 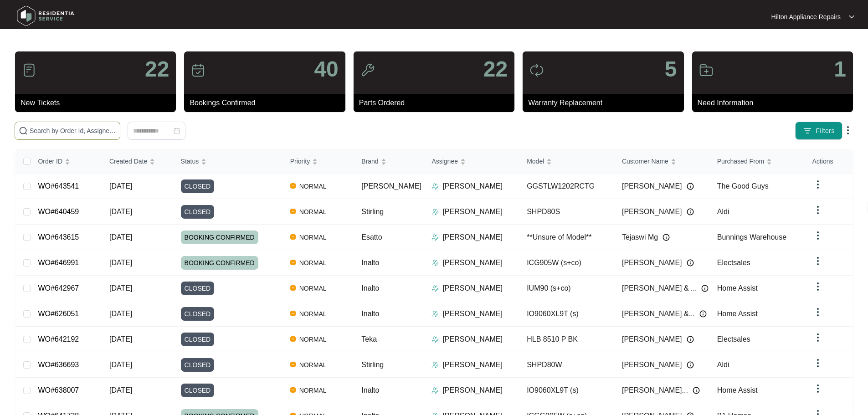 What do you see at coordinates (46, 16) in the screenshot?
I see `img: residentia service logo` at bounding box center [46, 16].